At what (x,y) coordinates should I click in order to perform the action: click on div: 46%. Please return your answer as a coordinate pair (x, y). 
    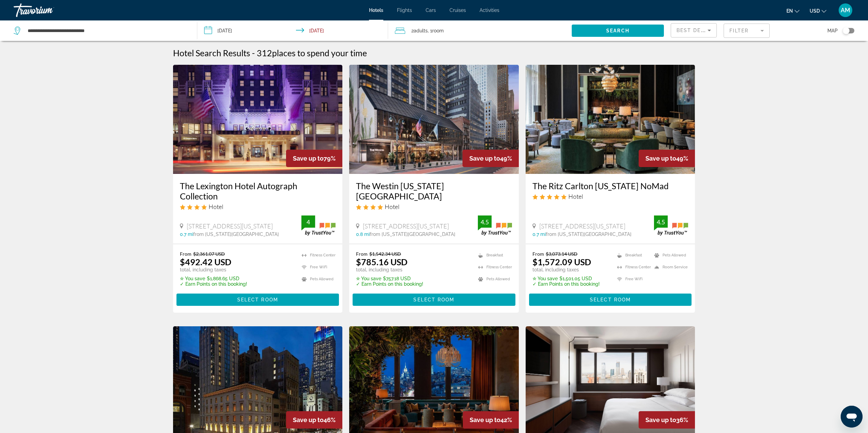
    Looking at the image, I should click on (314, 420).